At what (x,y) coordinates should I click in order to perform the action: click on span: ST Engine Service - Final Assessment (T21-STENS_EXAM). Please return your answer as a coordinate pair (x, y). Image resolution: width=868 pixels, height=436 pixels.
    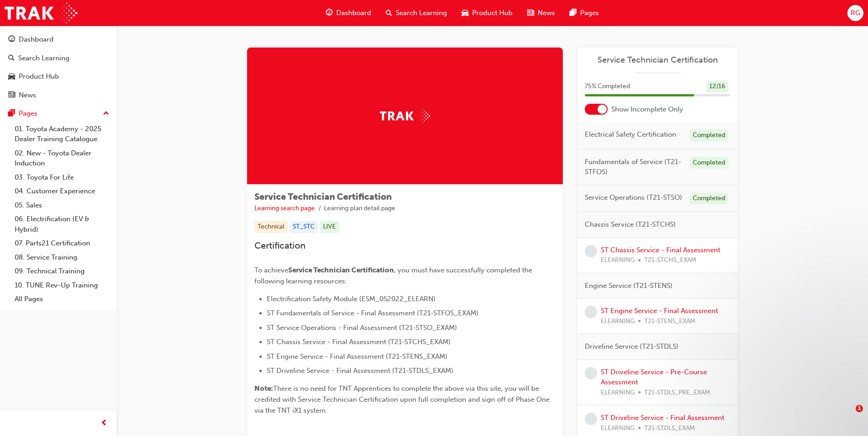
    Looking at the image, I should click on (357, 357).